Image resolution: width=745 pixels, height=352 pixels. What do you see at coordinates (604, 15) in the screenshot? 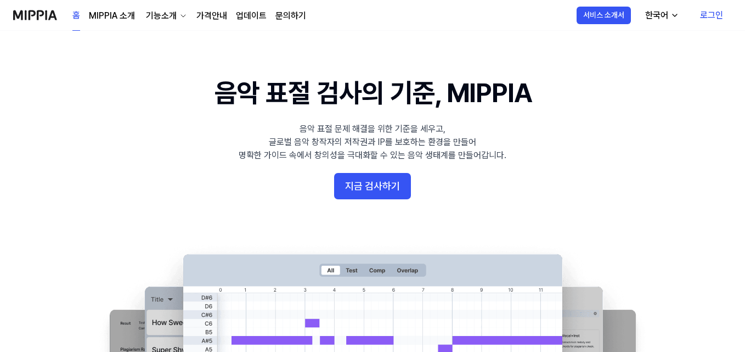
I see `a: 서비스 소개서` at bounding box center [604, 15].